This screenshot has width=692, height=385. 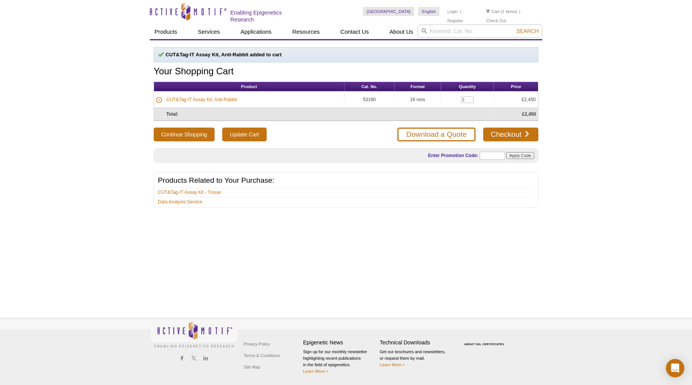 I want to click on a: Data Analysis Service, so click(x=180, y=202).